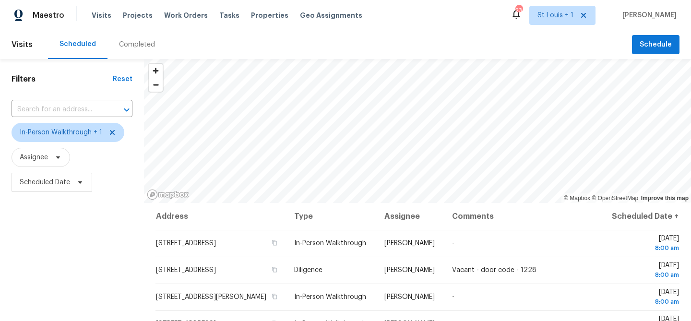 The image size is (691, 321). Describe the element at coordinates (59, 109) in the screenshot. I see `input: Search for an address...` at that location.